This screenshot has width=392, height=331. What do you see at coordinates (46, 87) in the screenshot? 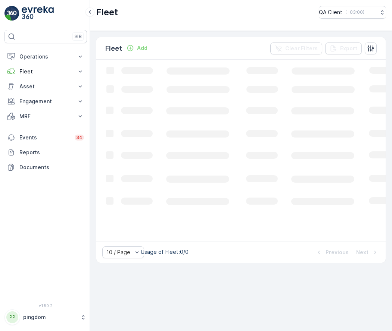
I see `button: Asset` at bounding box center [46, 87].